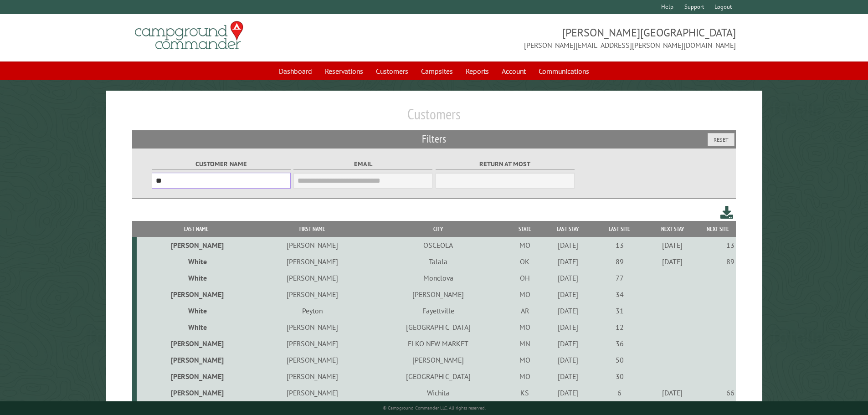 The width and height of the screenshot is (868, 415). Describe the element at coordinates (672, 229) in the screenshot. I see `th: Next Stay` at that location.